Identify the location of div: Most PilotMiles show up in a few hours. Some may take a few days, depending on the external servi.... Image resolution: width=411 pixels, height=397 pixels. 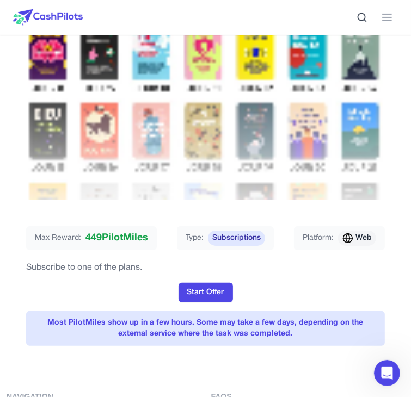
(205, 329).